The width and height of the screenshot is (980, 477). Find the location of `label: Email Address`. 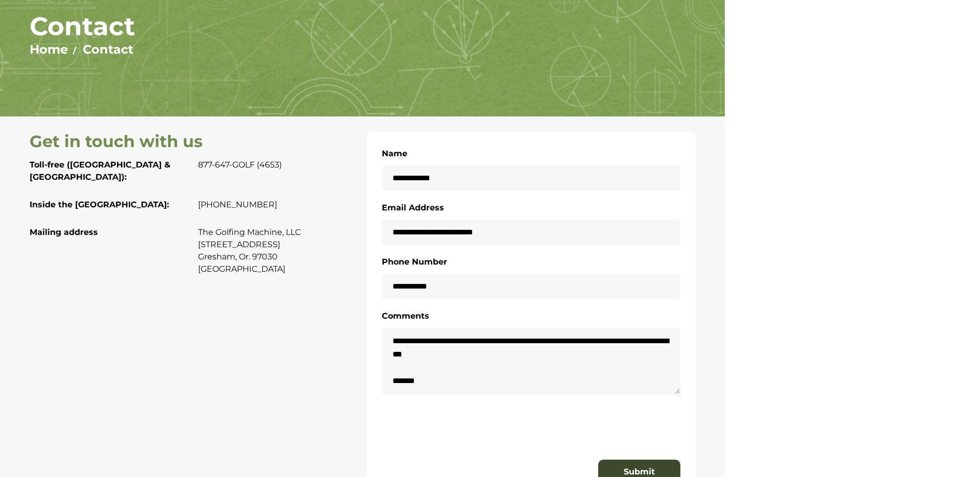

label: Email Address is located at coordinates (413, 208).